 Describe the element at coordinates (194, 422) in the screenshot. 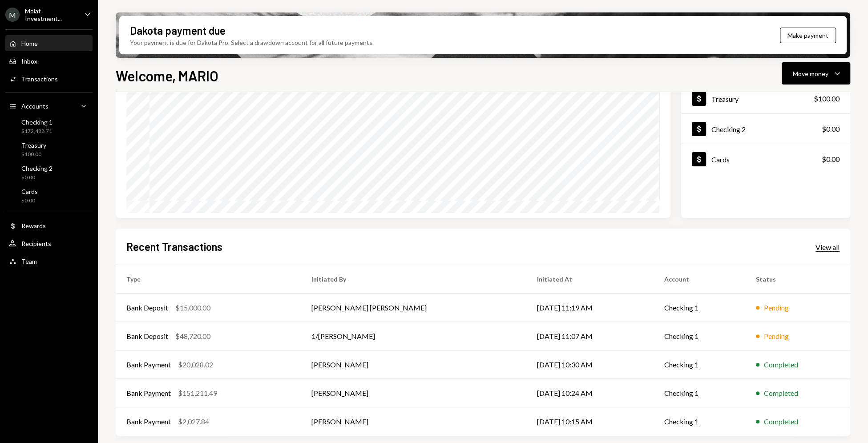

I see `div: $2,027.84` at that location.